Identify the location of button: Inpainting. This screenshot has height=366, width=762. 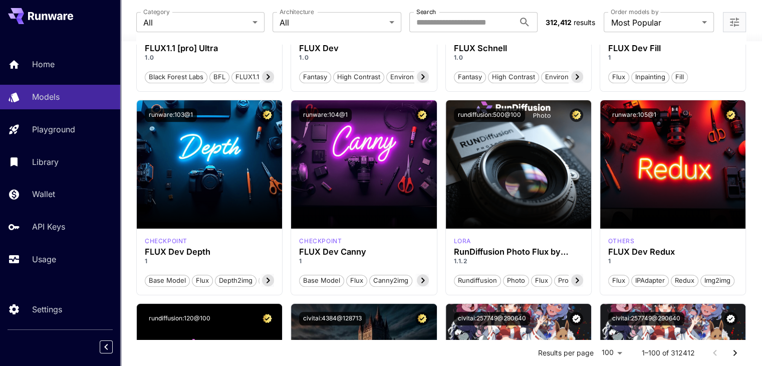
(651, 77).